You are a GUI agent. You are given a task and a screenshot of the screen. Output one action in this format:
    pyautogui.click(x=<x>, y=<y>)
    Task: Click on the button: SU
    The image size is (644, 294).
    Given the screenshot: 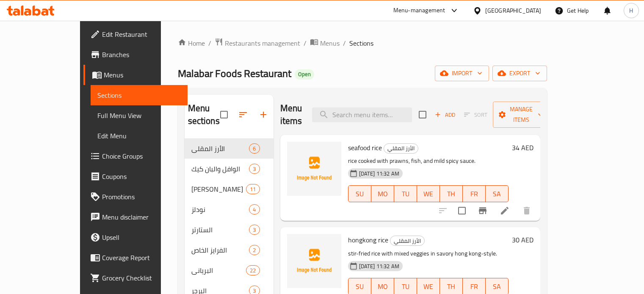 What is the action you would take?
    pyautogui.click(x=360, y=193)
    